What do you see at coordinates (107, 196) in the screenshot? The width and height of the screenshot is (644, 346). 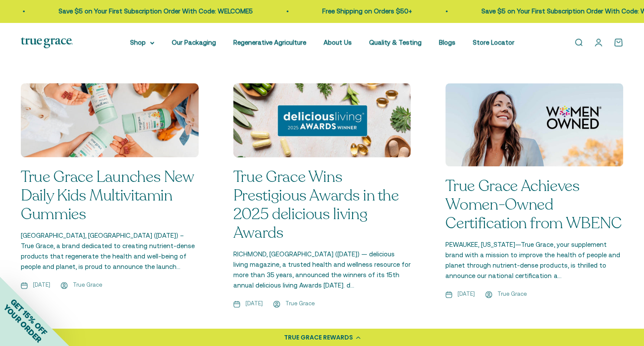 I see `a: True Grace Launches New Daily Kids Multivitamin Gummies` at bounding box center [107, 196].